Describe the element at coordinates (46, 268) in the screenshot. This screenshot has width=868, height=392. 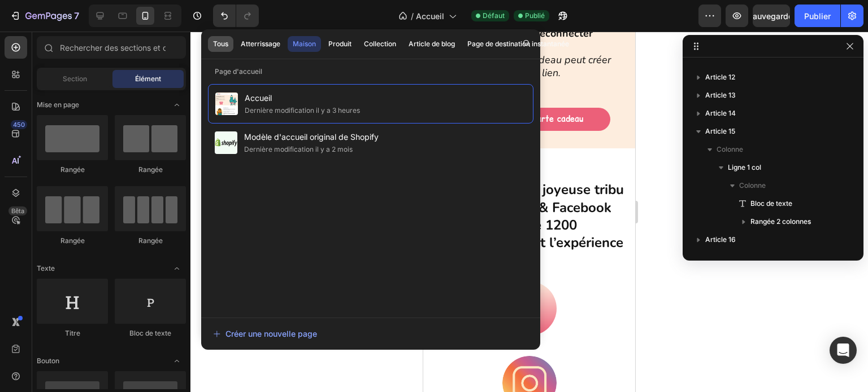
I see `font: Texte` at that location.